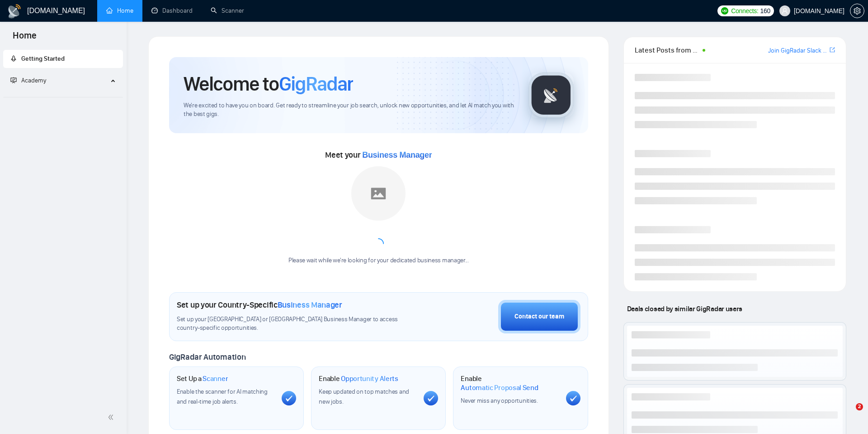 Image resolution: width=868 pixels, height=434 pixels. I want to click on span: Getting Started, so click(43, 59).